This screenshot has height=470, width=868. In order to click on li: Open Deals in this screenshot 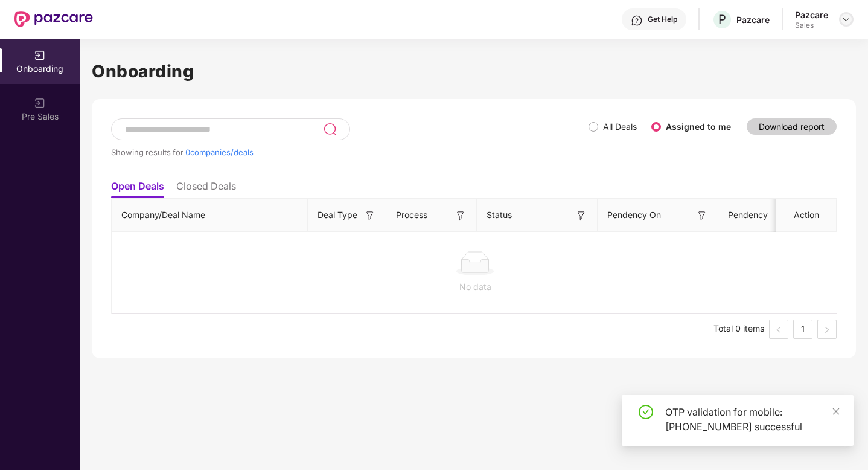, I will do `click(138, 188)`.